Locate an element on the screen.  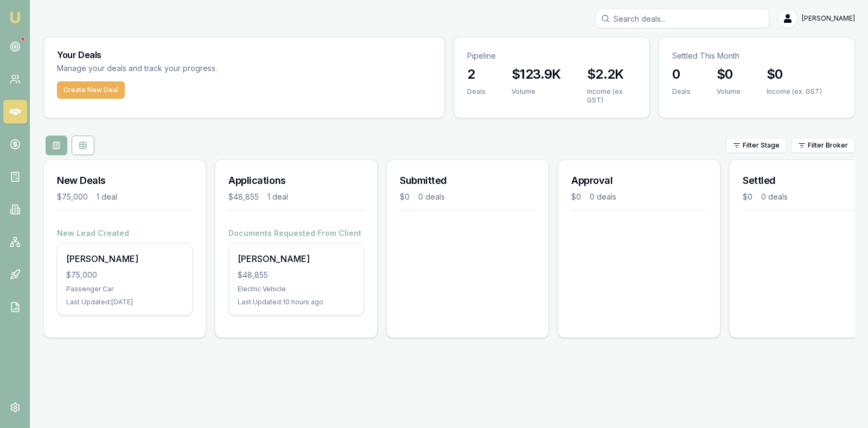
button: Create New Deal is located at coordinates (90, 90).